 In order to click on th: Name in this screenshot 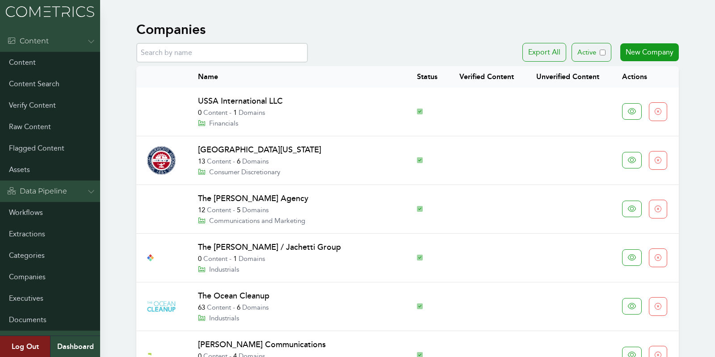, I will do `click(297, 77)`.